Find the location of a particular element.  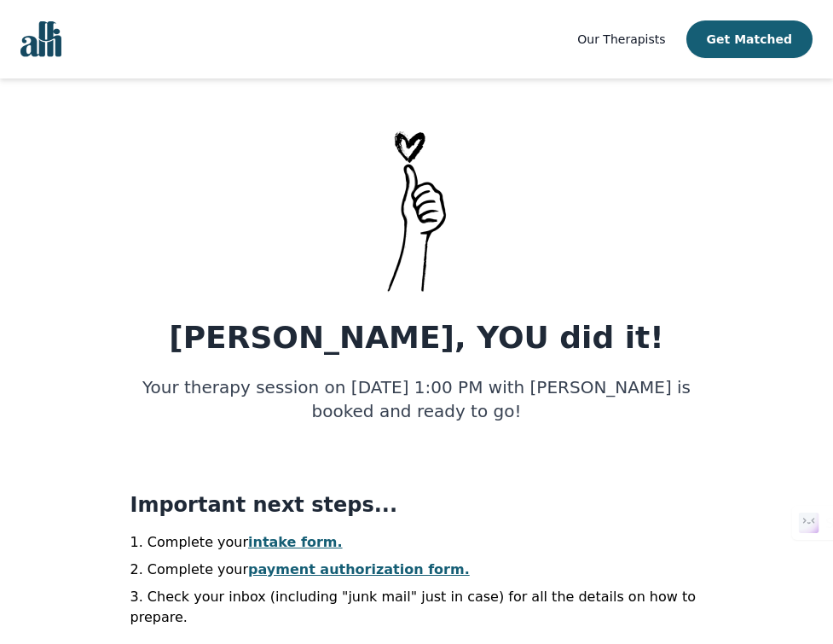

span: Our Therapists is located at coordinates (621, 40).